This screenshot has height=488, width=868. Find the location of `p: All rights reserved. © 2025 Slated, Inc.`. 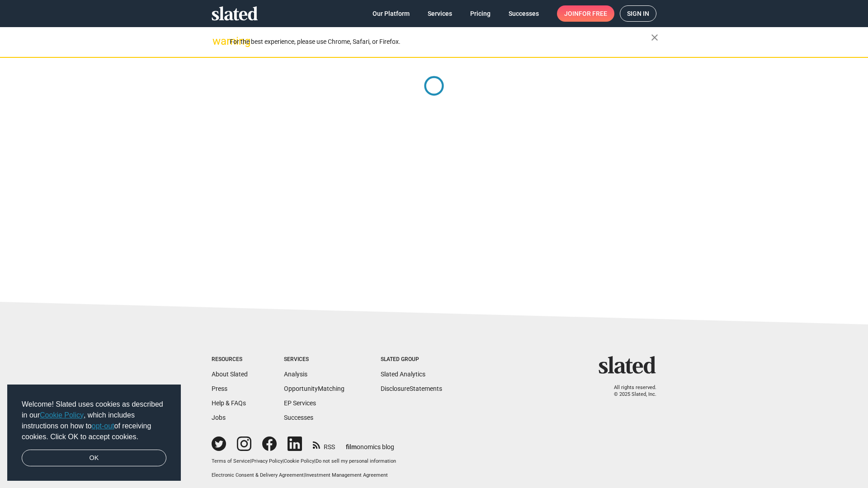

p: All rights reserved. © 2025 Slated, Inc. is located at coordinates (631, 391).